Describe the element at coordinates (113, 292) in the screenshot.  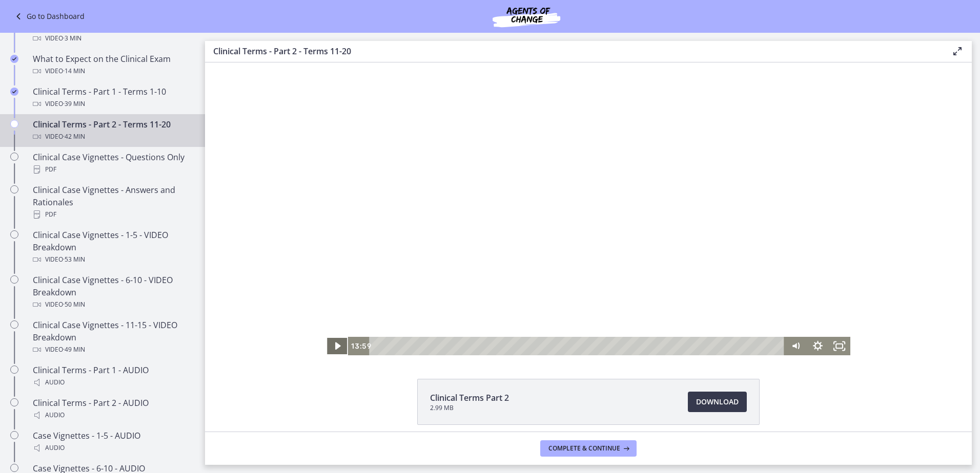
I see `div: Clinical Case Vignettes - 6-10 - VIDEO Breakdown` at that location.